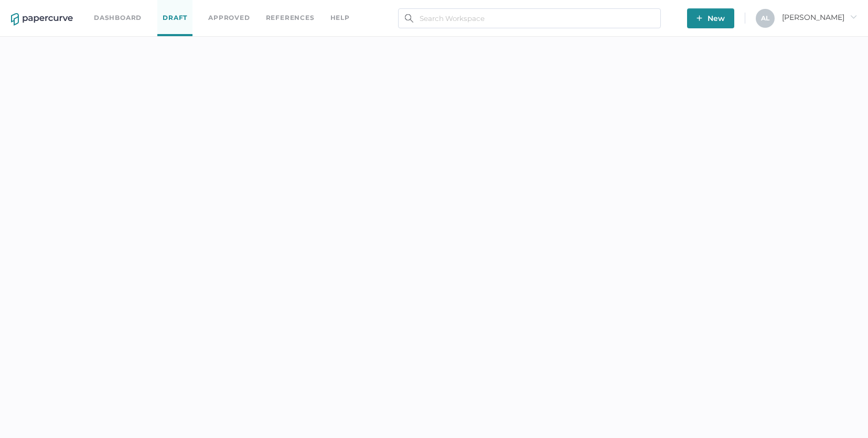  What do you see at coordinates (710, 19) in the screenshot?
I see `span: New` at bounding box center [710, 19].